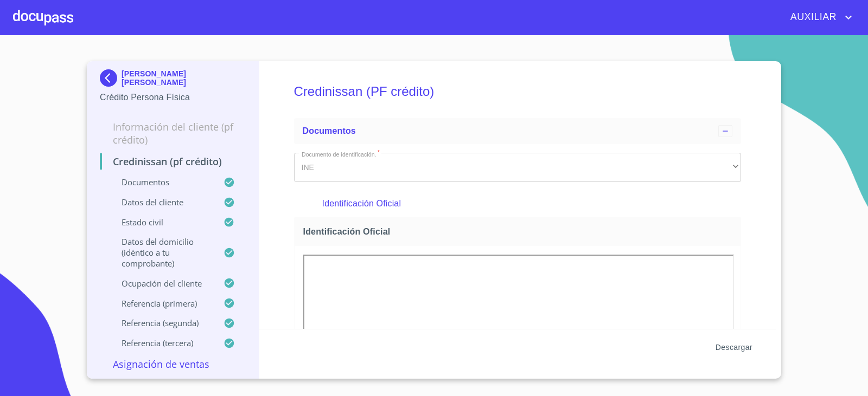 This screenshot has height=396, width=868. I want to click on div: INE, so click(518, 168).